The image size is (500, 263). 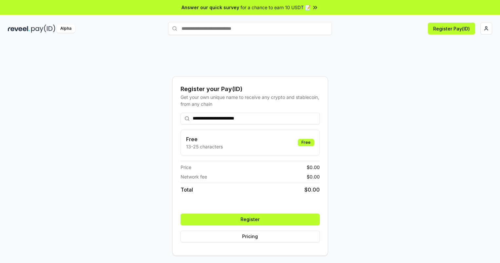 What do you see at coordinates (66, 29) in the screenshot?
I see `div: Alpha` at bounding box center [66, 29].